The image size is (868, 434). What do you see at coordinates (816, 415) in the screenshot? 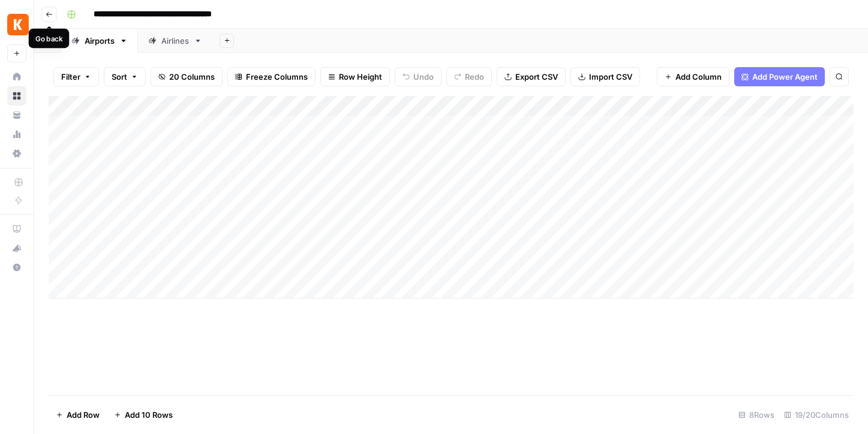
I see `div: 19/20 Columns` at bounding box center [816, 415].